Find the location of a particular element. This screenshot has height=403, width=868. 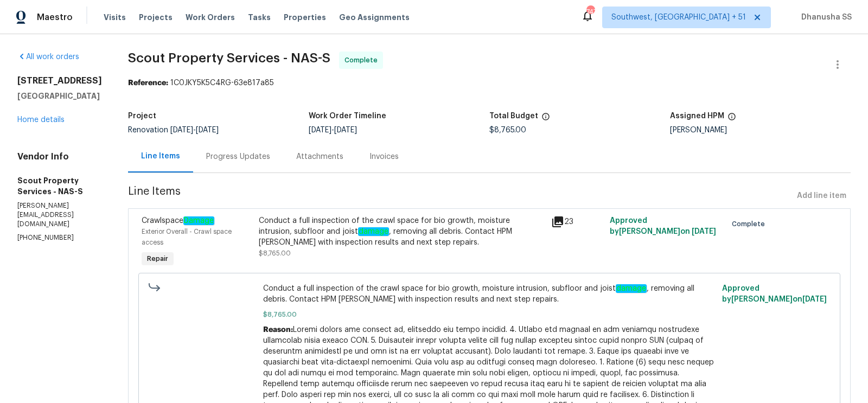

div: Attachments is located at coordinates (319, 157).